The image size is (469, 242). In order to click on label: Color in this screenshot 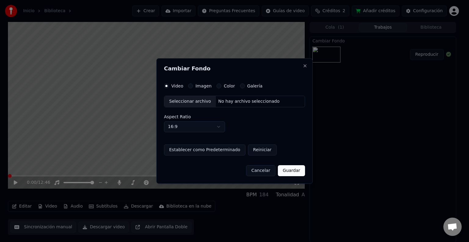, I will do `click(229, 86)`.